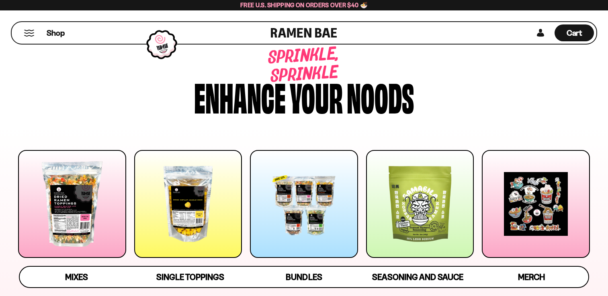 The width and height of the screenshot is (608, 296). What do you see at coordinates (76, 277) in the screenshot?
I see `a: Mixes` at bounding box center [76, 277].